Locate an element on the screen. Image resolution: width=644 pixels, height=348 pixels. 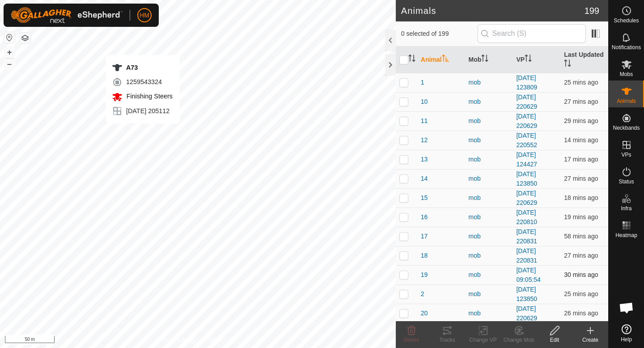
span: Status is located at coordinates (626, 181).